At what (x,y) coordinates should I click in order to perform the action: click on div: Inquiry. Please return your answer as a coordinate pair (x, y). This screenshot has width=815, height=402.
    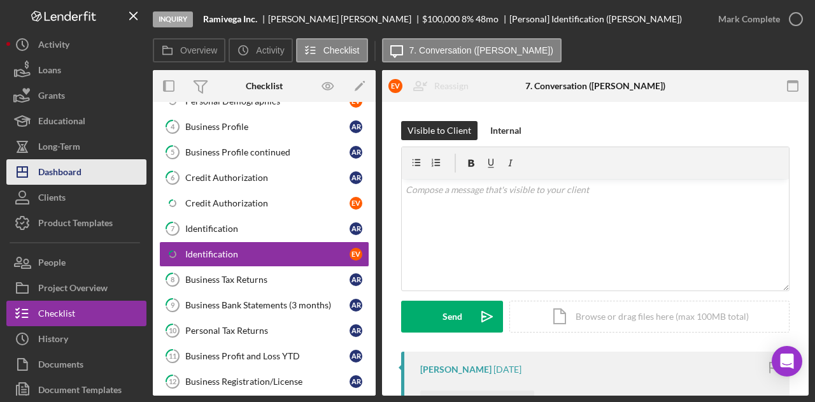
    Looking at the image, I should click on (173, 19).